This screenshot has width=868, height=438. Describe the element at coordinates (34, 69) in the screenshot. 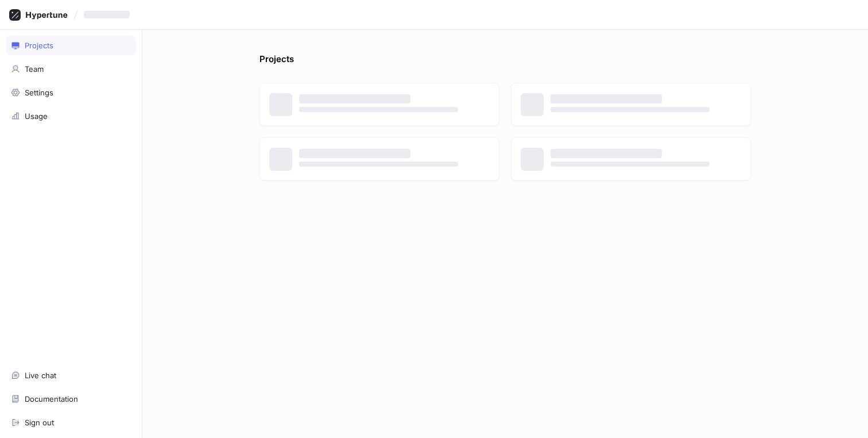

I see `div: Team` at that location.